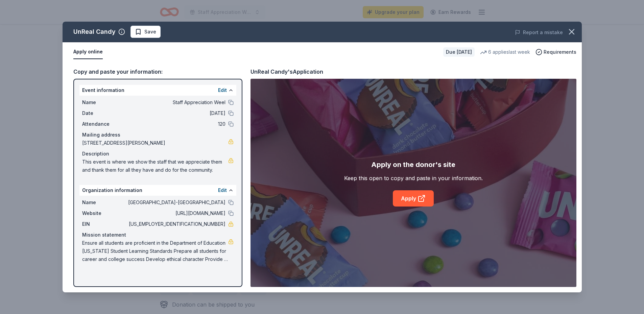 The height and width of the screenshot is (314, 644). What do you see at coordinates (88, 52) in the screenshot?
I see `button: Apply online` at bounding box center [88, 52].